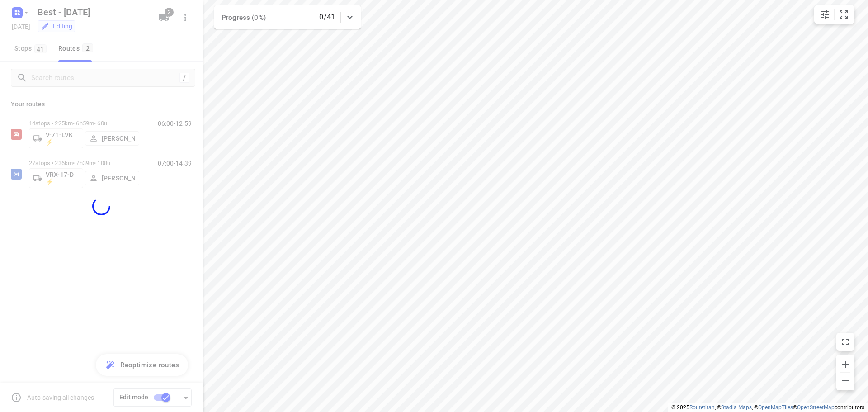 This screenshot has height=412, width=868. I want to click on a: Routetitan, so click(702, 407).